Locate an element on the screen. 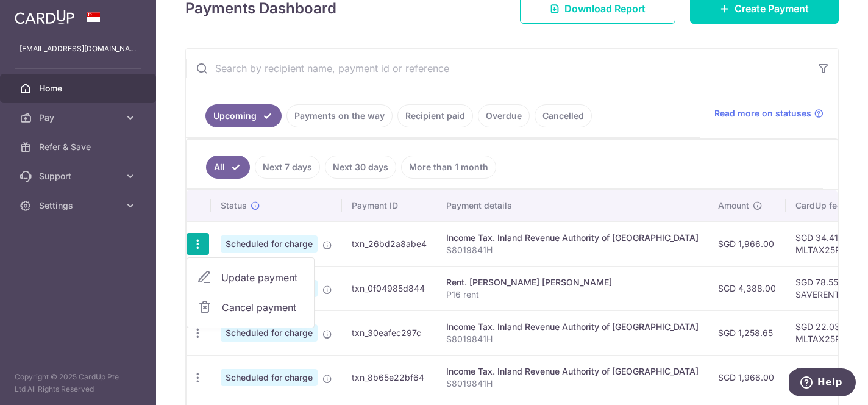 The width and height of the screenshot is (868, 405). td: txn_26bd2a8abe4 is located at coordinates (389, 243).